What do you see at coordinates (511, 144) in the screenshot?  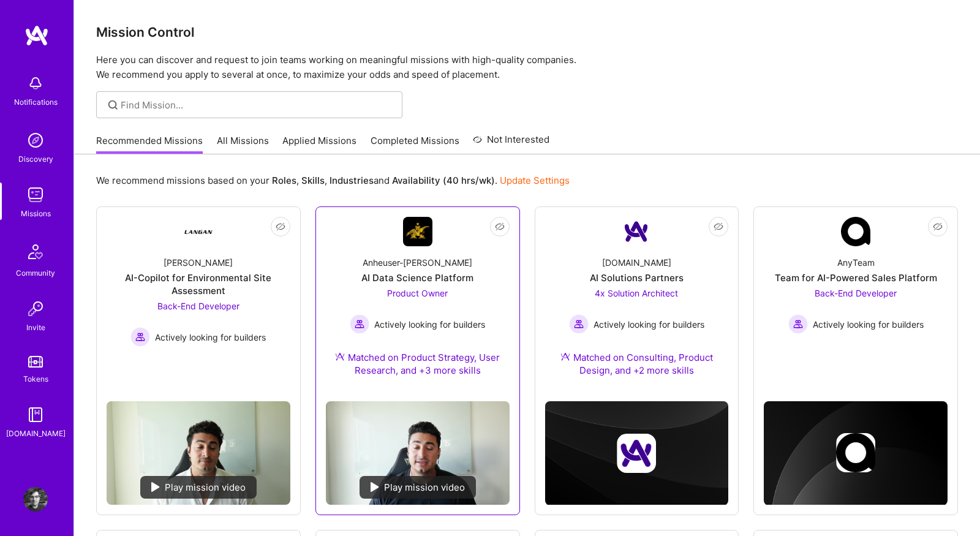 I see `a: Not Interested` at bounding box center [511, 144].